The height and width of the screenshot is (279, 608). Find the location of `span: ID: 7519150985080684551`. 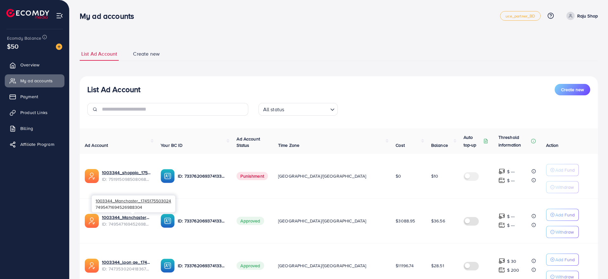

span: ID: 7519150985080684551 is located at coordinates (126, 179).